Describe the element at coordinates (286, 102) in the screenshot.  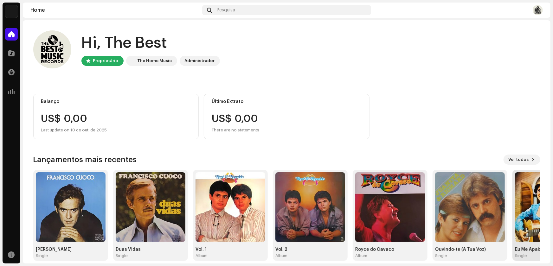
I see `div: Último Extrato` at that location.